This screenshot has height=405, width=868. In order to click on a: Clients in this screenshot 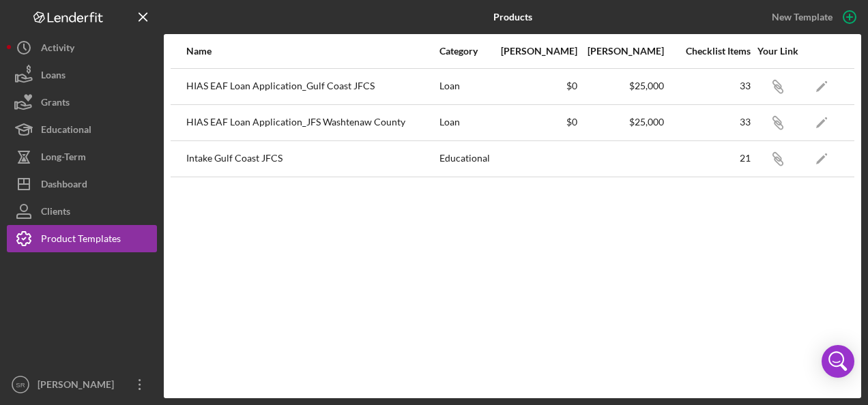, I will do `click(82, 212)`.